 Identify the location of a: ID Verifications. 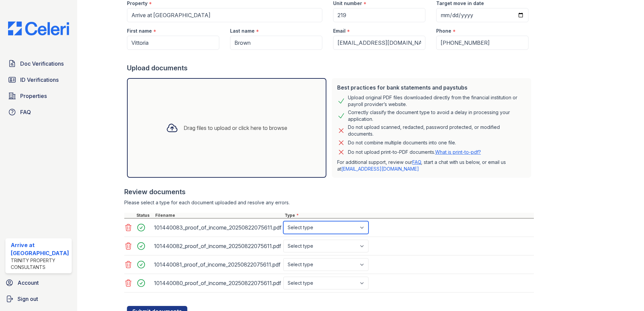
(38, 80).